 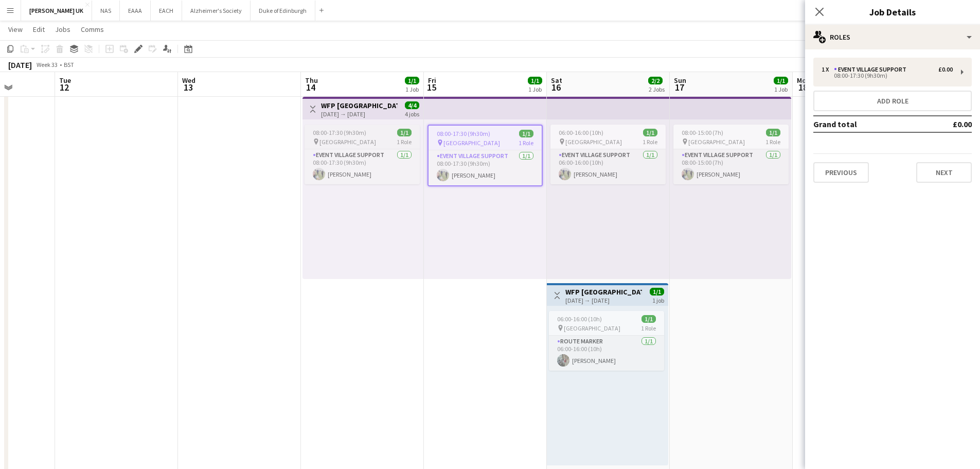 I want to click on div: Event Village Support, so click(x=872, y=69).